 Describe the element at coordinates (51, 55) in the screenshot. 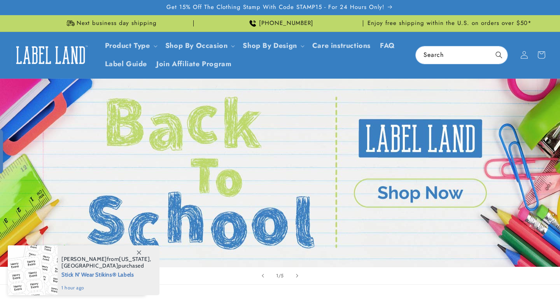

I see `img: Label Land` at that location.